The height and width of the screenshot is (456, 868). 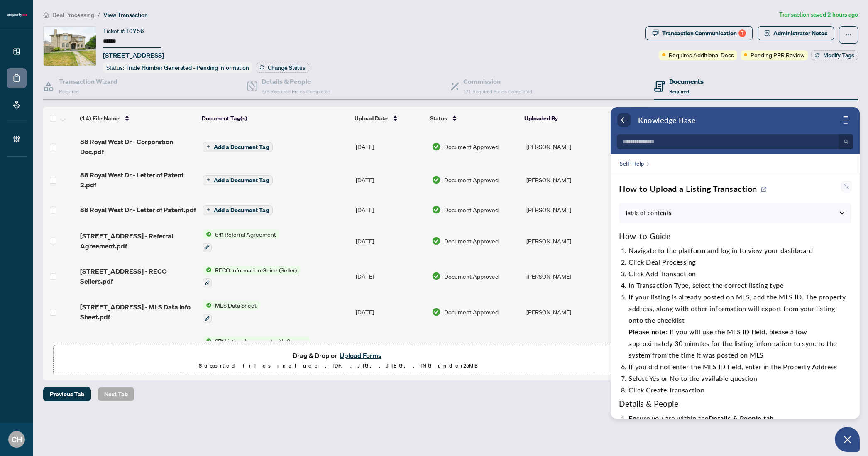 I want to click on span: Drag & Drop or, so click(x=339, y=355).